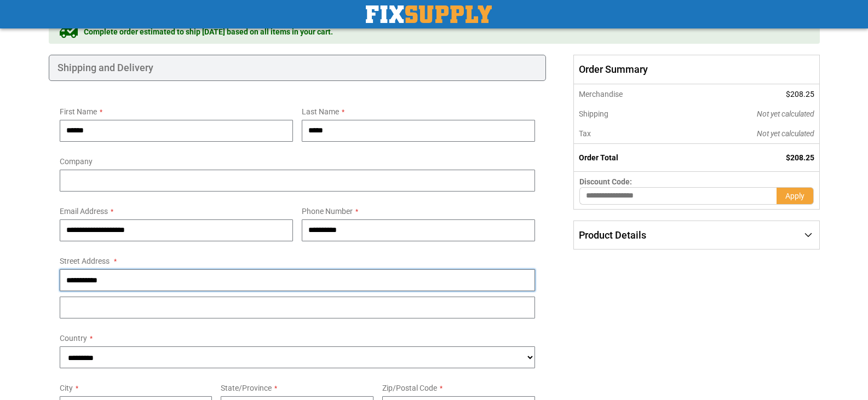 The image size is (868, 400). Describe the element at coordinates (66, 388) in the screenshot. I see `span: City` at that location.